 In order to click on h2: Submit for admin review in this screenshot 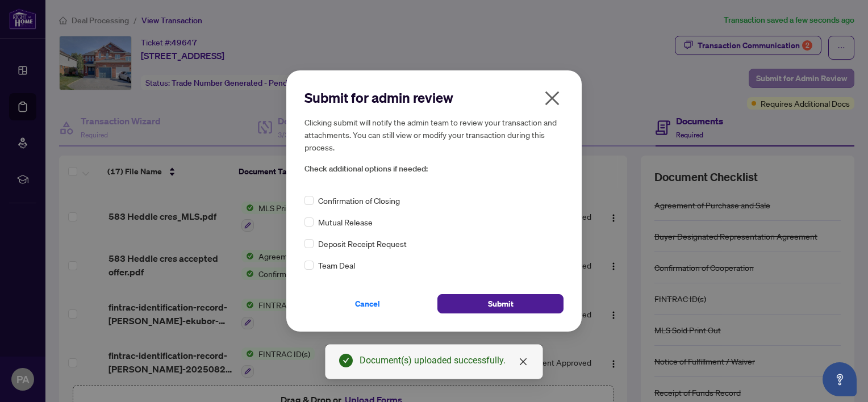, I will do `click(434, 97)`.